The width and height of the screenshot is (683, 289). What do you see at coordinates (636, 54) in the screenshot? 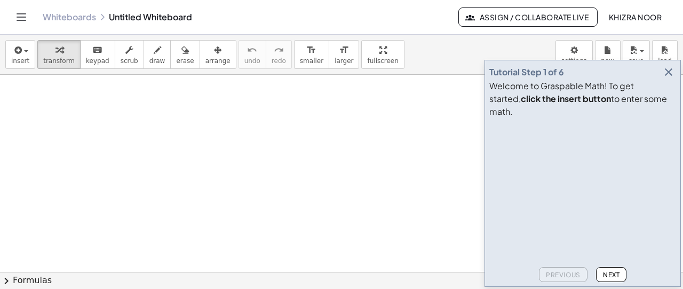
I see `button: save` at bounding box center [636, 54].